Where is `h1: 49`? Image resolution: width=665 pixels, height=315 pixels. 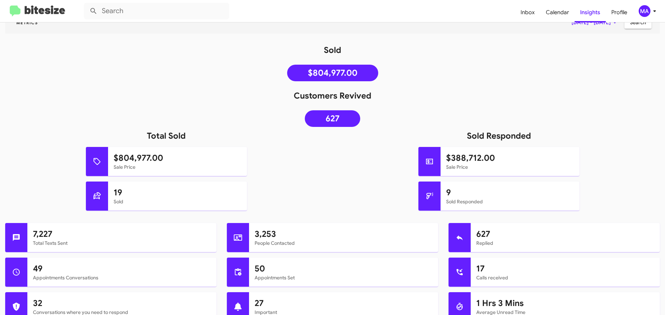
h1: 49 is located at coordinates (122, 269).